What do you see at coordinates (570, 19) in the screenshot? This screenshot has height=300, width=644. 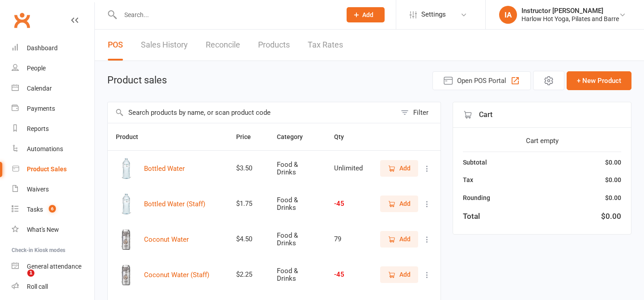 I see `div: Harlow Hot Yoga, Pilates and Barre` at bounding box center [570, 19].